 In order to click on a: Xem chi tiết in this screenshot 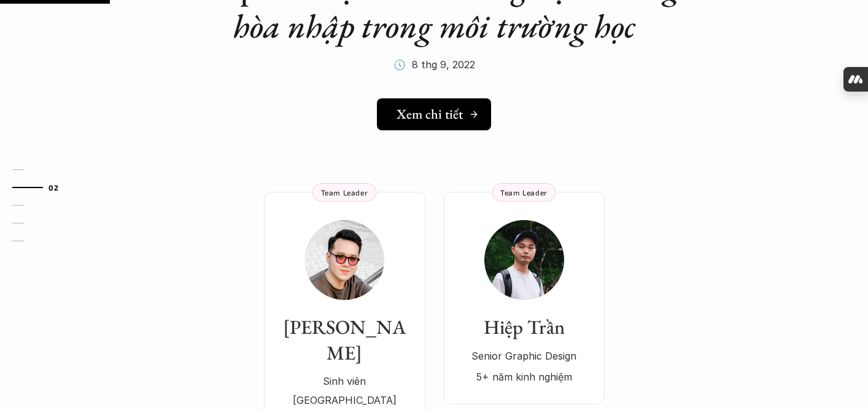, I will do `click(434, 114)`.